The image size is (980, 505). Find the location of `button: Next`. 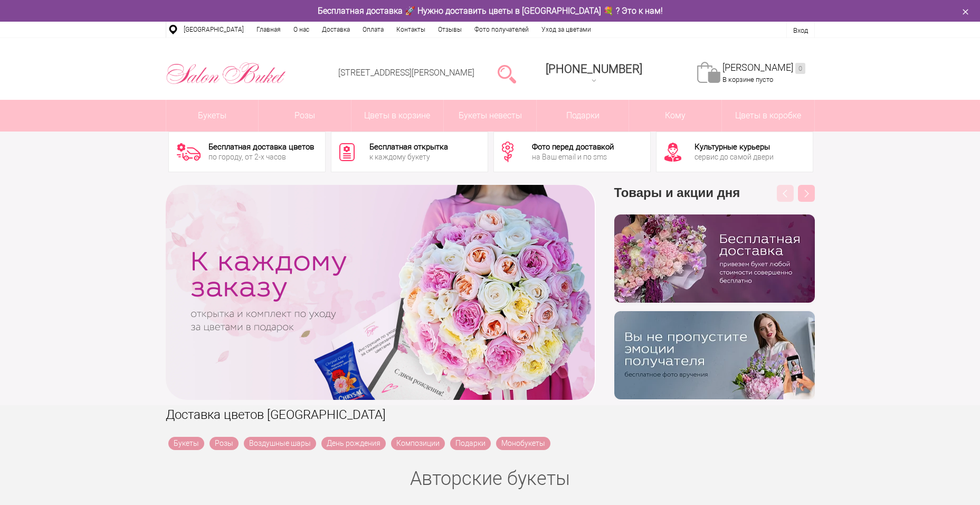

button: Next is located at coordinates (807, 193).